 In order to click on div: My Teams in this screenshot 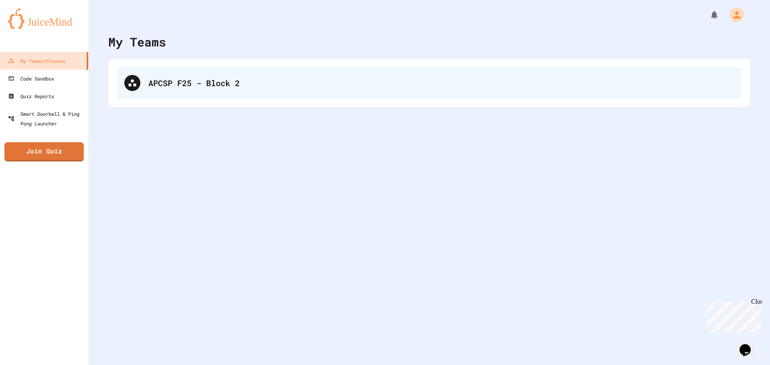, I will do `click(137, 42)`.